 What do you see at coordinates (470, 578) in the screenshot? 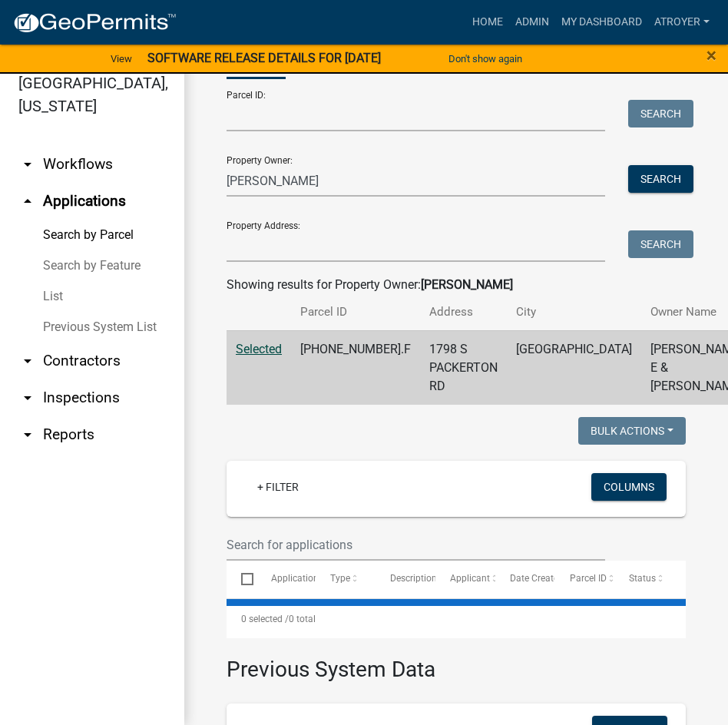
I see `span: Applicant` at bounding box center [470, 578].